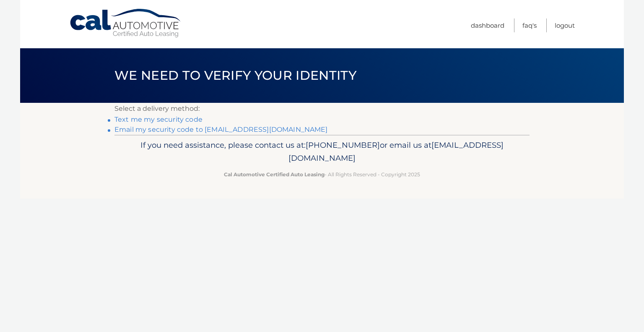 The width and height of the screenshot is (644, 332). What do you see at coordinates (322, 152) in the screenshot?
I see `p: If you need assistance, please contact us at: or email us at` at bounding box center [322, 152].